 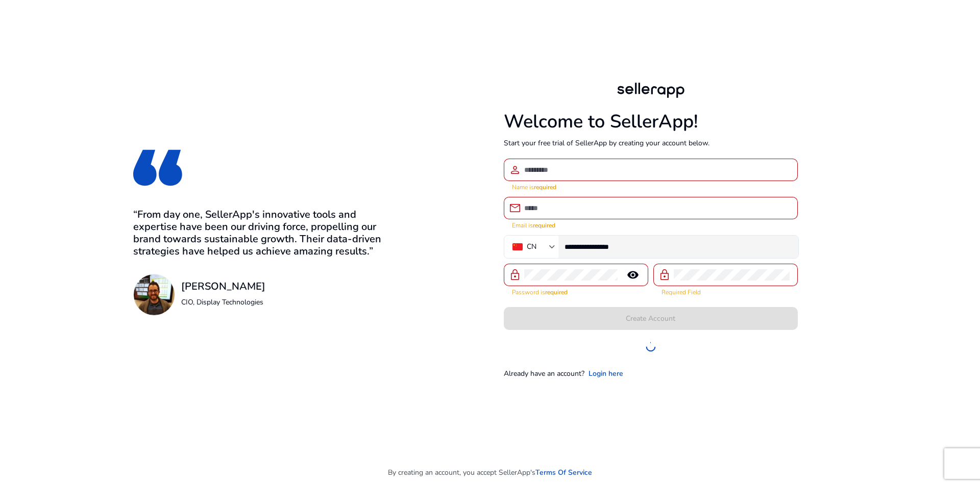 I want to click on div: CN, so click(x=532, y=247).